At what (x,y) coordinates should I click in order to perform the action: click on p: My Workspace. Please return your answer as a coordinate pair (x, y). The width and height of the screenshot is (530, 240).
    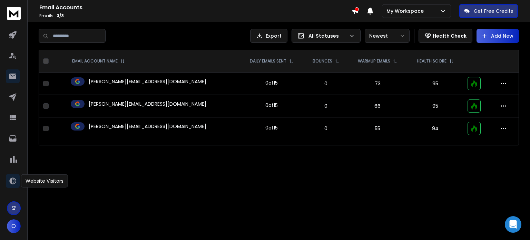
    Looking at the image, I should click on (406, 11).